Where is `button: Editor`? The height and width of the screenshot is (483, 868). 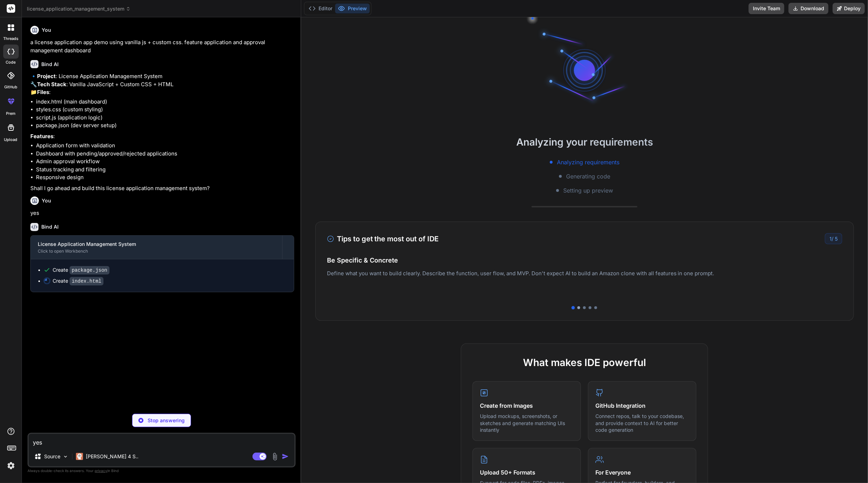 button: Editor is located at coordinates (321, 9).